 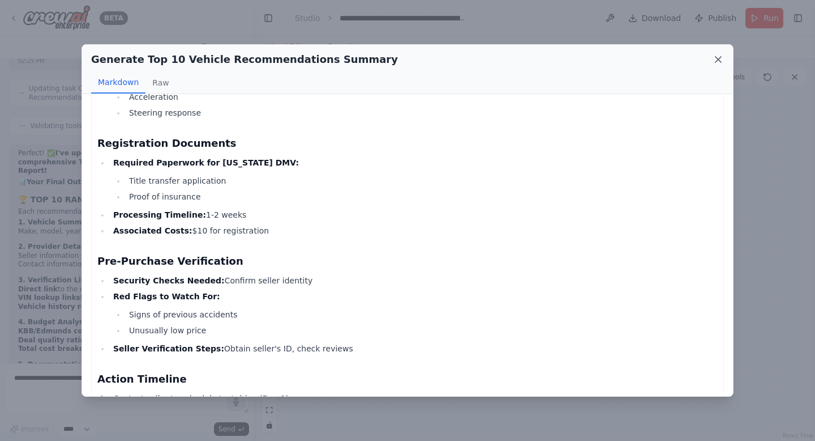 I want to click on h2: Generate Top 10 Vehicle Recommendations Summary, so click(x=245, y=59).